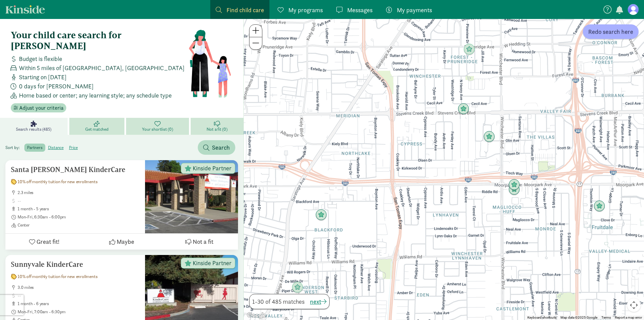 Image resolution: width=644 pixels, height=320 pixels. Describe the element at coordinates (97, 129) in the screenshot. I see `span: Get matched` at that location.